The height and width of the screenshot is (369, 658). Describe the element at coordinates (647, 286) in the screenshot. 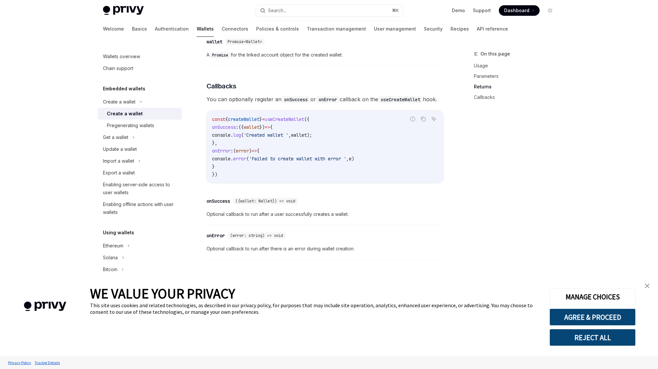

I see `a: close banner` at that location.